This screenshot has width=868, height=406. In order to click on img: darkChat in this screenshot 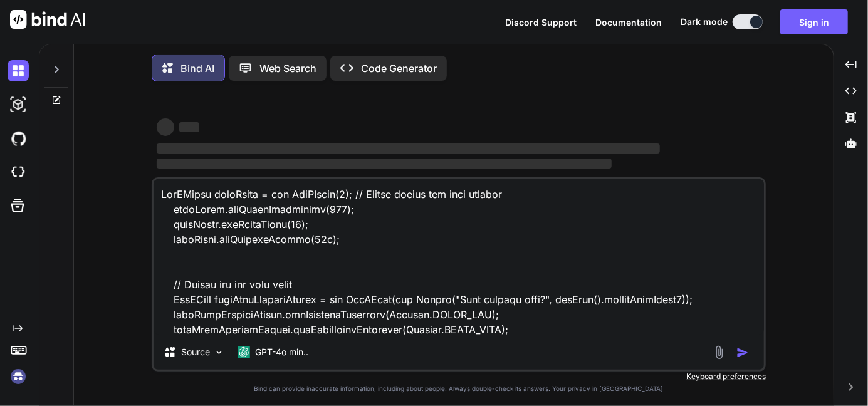, I will do `click(18, 71)`.